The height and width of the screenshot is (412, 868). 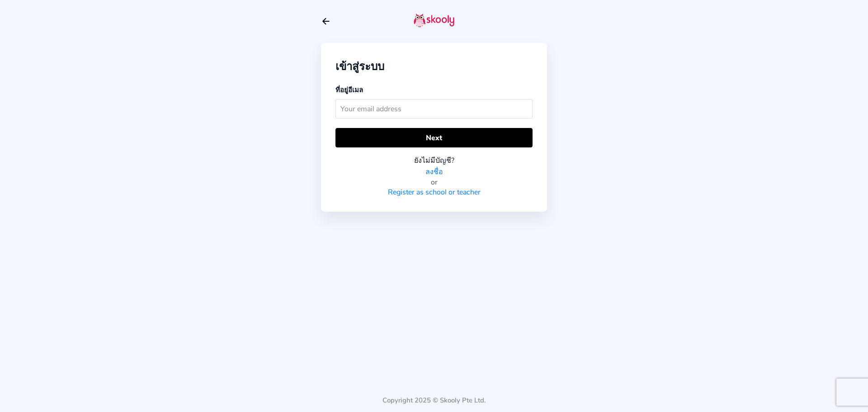 What do you see at coordinates (349, 90) in the screenshot?
I see `label: ที่อยู่อีเมล` at bounding box center [349, 90].